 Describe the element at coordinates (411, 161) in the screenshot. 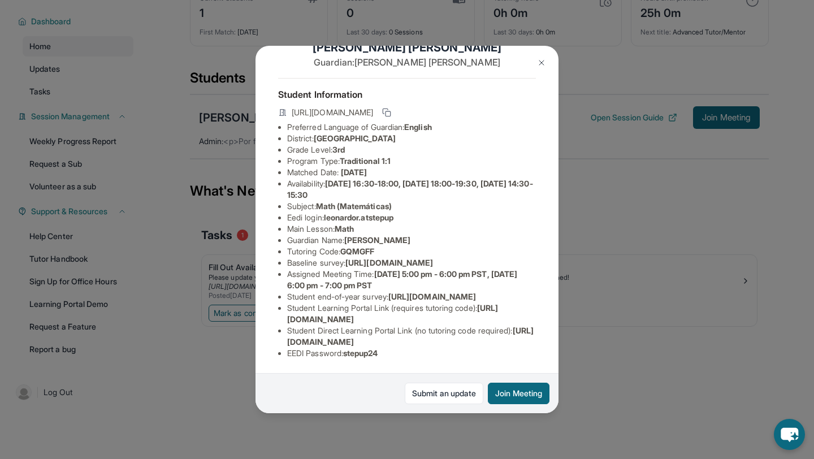

I see `li: Program Type:` at that location.